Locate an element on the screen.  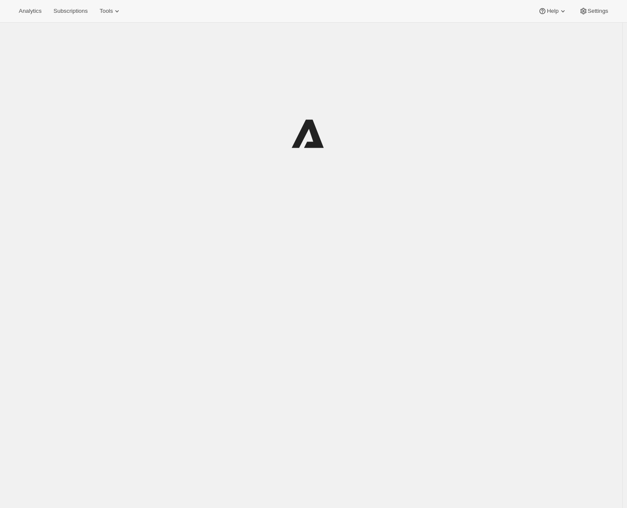
span: Analytics is located at coordinates (30, 11).